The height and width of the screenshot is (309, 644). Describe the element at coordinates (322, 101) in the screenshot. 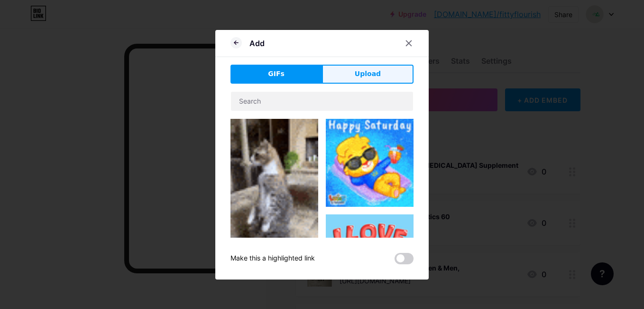

I see `input: Search` at that location.